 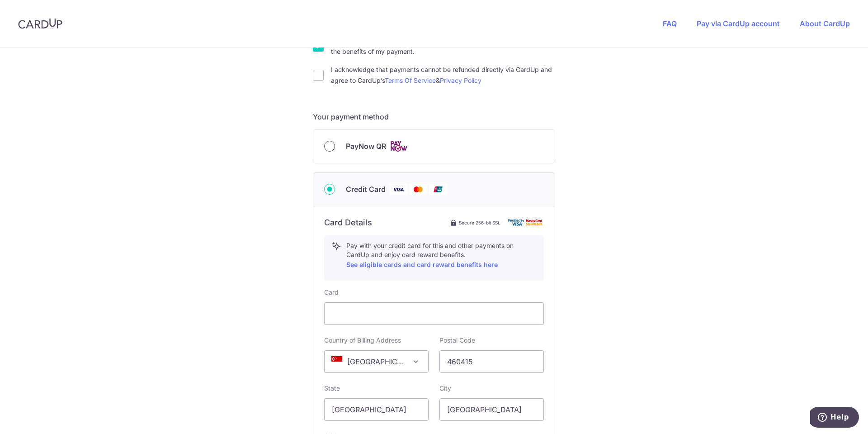 What do you see at coordinates (418, 189) in the screenshot?
I see `img: Mastercard` at bounding box center [418, 189].